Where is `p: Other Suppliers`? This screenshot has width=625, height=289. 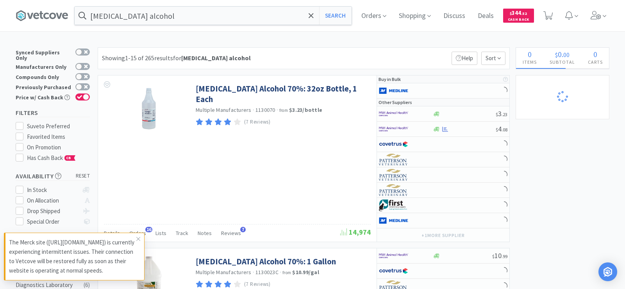 p: Other Suppliers is located at coordinates (395, 102).